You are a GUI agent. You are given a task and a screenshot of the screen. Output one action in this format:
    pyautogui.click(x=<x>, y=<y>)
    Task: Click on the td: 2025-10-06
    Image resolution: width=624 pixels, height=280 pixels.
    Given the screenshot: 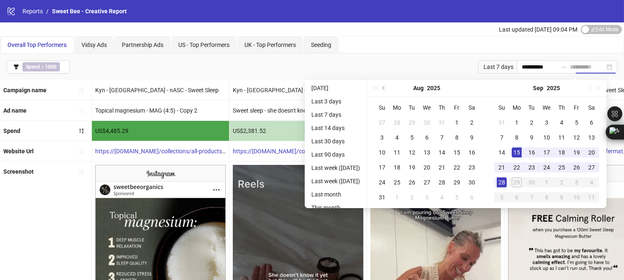 What is the action you would take?
    pyautogui.click(x=517, y=198)
    